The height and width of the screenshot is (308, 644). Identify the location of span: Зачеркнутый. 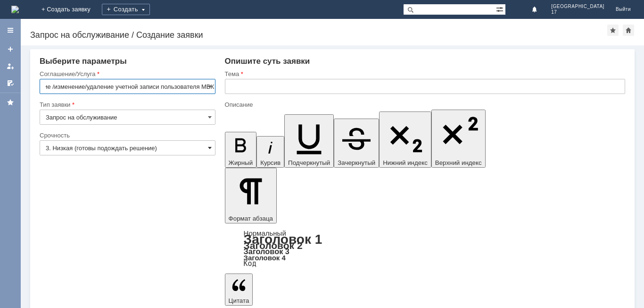
(357, 162).